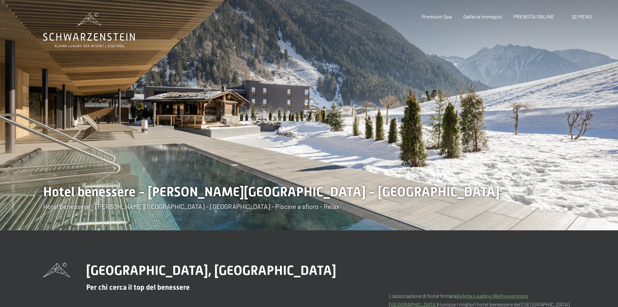  What do you see at coordinates (585, 16) in the screenshot?
I see `span: Menu` at bounding box center [585, 16].